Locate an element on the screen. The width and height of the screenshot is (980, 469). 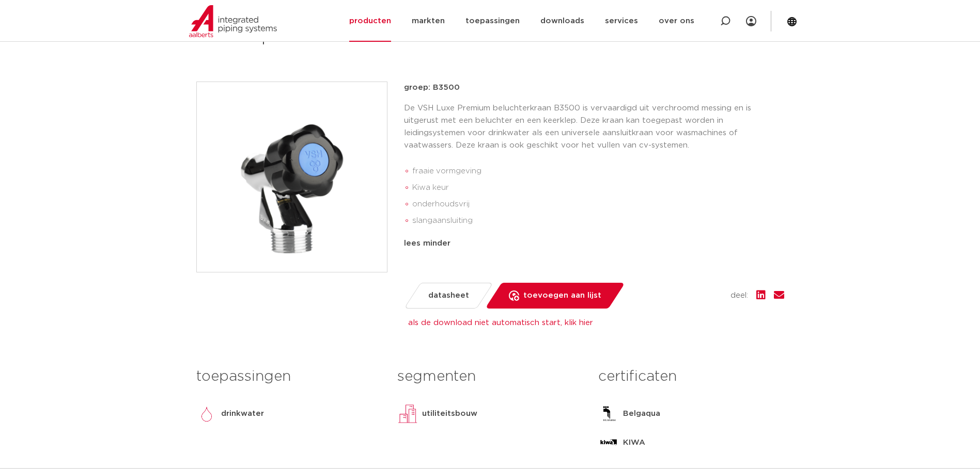
img: Product Image for VSH beluchterkraan Luxe Premium met keerklep DA-EB is located at coordinates (292, 177).